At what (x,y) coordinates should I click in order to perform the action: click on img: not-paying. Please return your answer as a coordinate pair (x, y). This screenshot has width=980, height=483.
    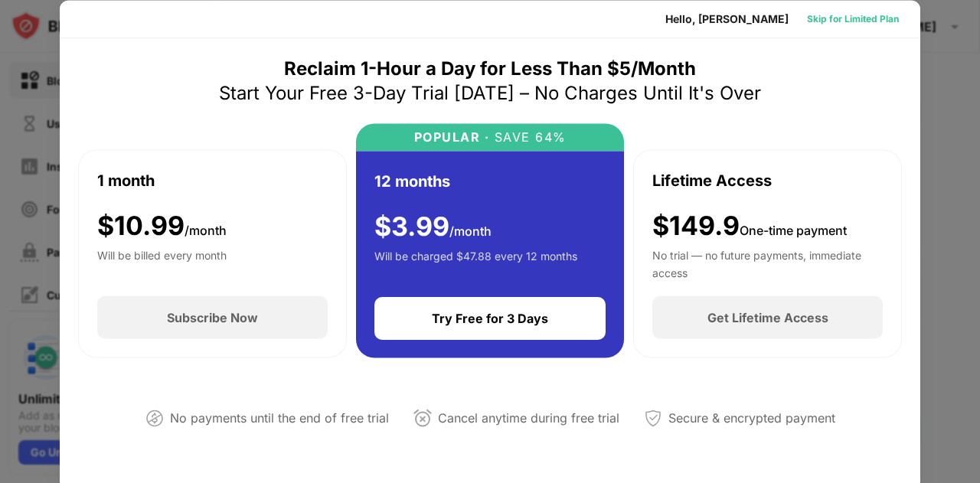
    Looking at the image, I should click on (155, 418).